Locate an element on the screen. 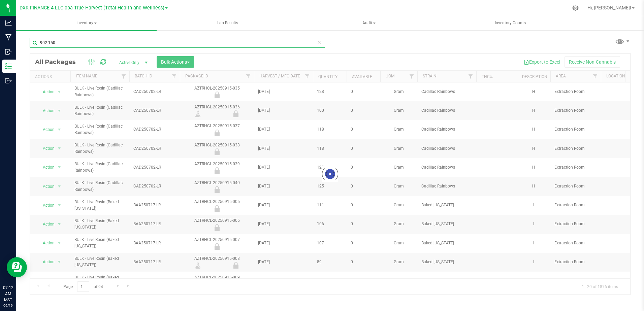  input: Search Package ID, Item Name, SKU, Lot or Part Number... is located at coordinates (177, 43).